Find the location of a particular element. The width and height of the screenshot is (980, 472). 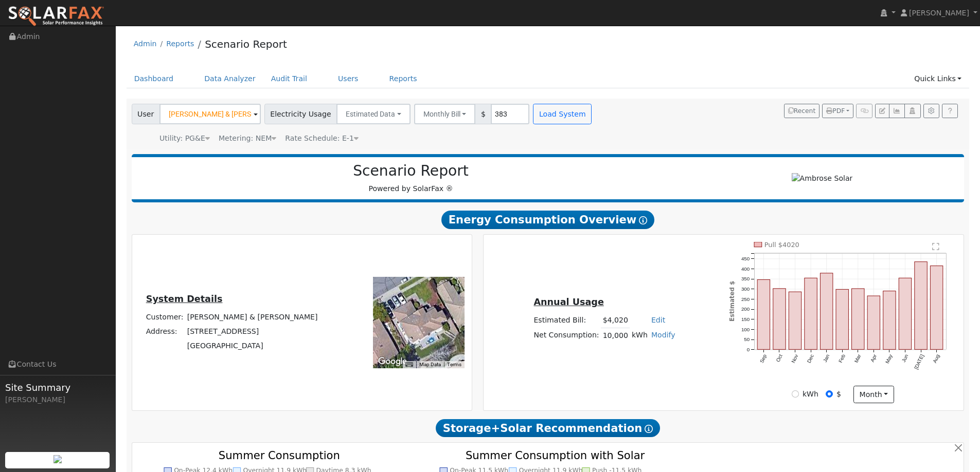

td: Address: is located at coordinates (165, 331).